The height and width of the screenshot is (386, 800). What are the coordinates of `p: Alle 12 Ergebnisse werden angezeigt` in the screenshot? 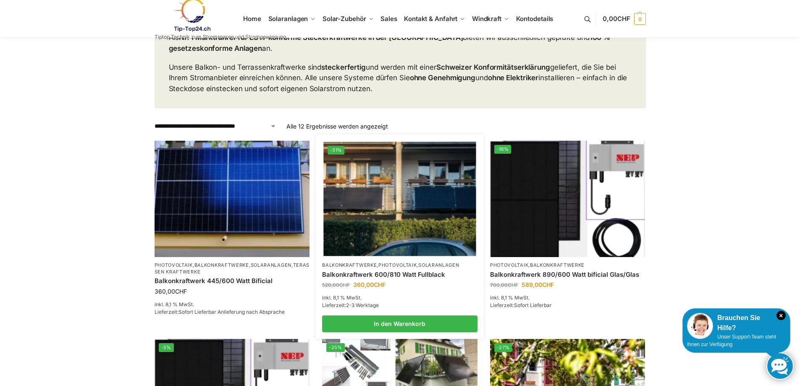 It's located at (337, 126).